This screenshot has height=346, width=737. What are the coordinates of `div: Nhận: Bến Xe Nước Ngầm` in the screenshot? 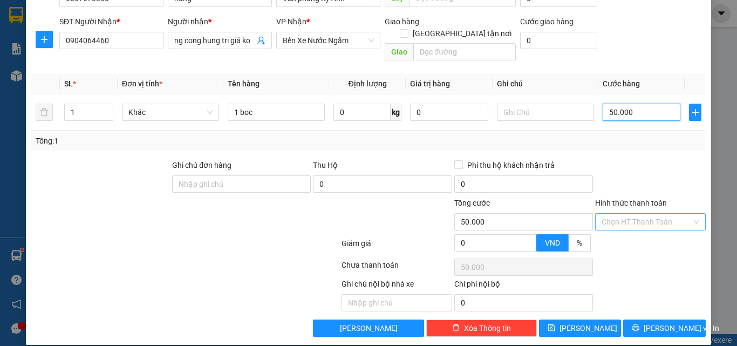 It's located at (135, 74).